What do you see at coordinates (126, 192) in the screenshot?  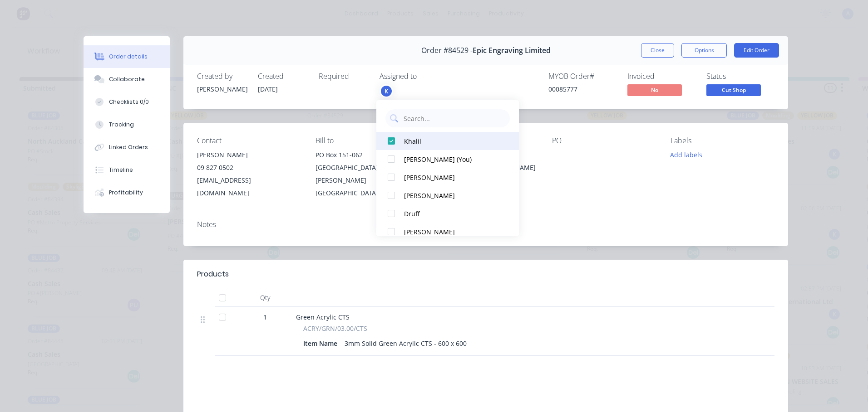 I see `div: Profitability` at bounding box center [126, 192].